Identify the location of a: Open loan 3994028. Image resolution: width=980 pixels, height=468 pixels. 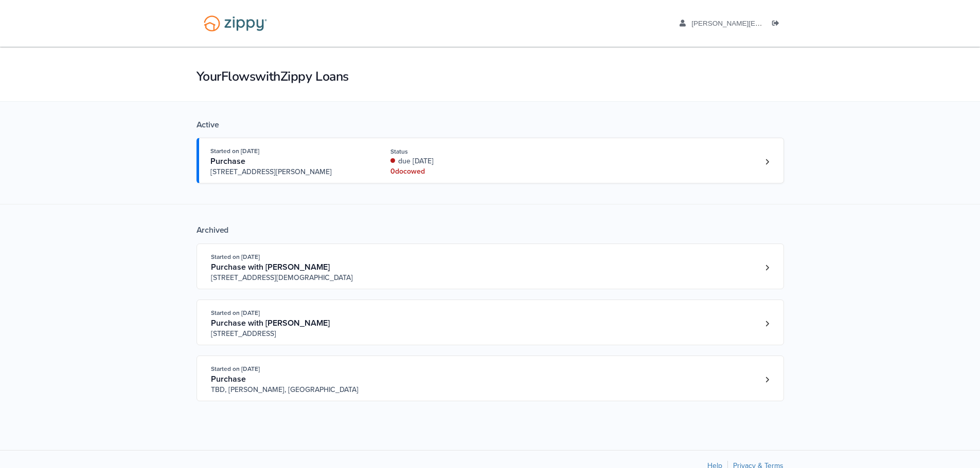
(491, 266).